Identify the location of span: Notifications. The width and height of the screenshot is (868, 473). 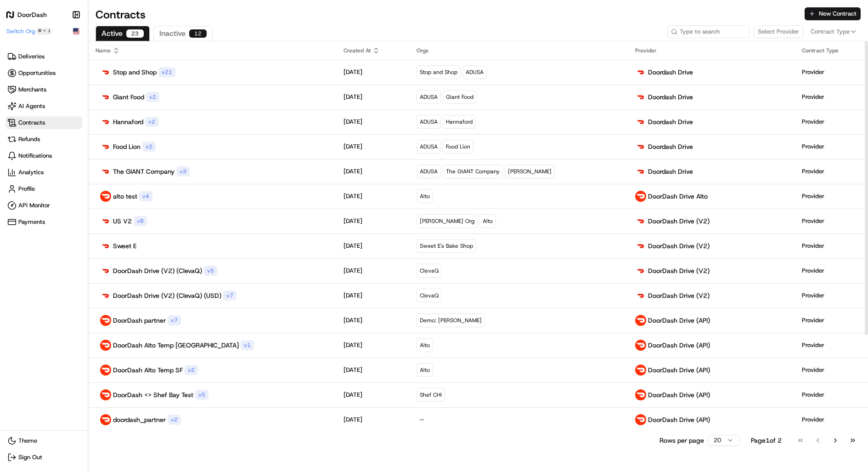
(35, 156).